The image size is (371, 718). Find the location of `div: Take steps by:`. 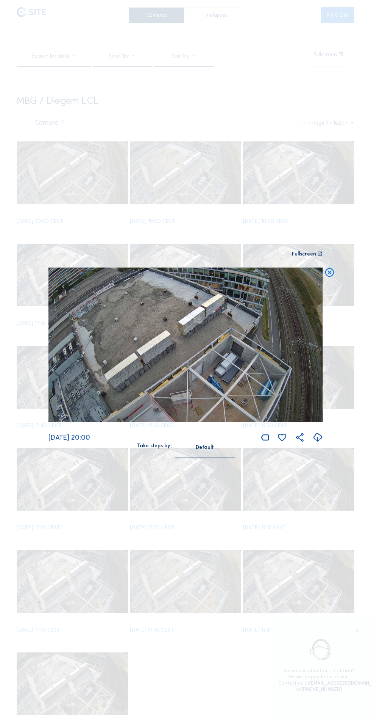

div: Take steps by: is located at coordinates (154, 446).